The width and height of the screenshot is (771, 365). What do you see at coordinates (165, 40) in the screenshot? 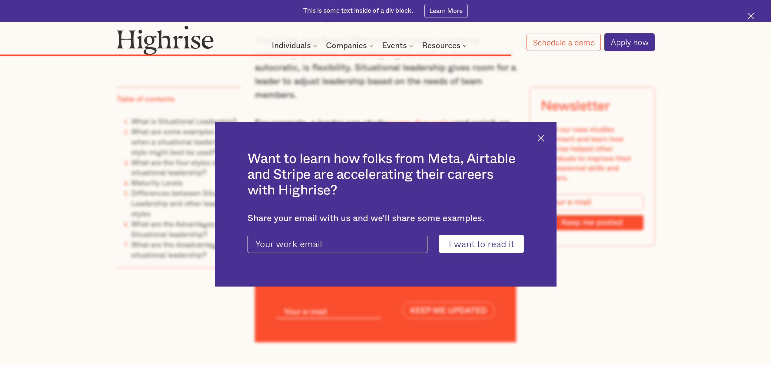
I see `img: Highrise logo` at bounding box center [165, 40].